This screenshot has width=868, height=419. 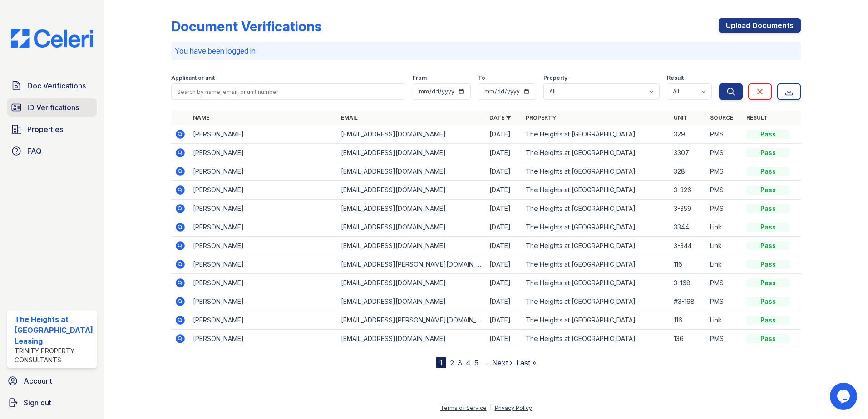 What do you see at coordinates (52, 381) in the screenshot?
I see `a: Account` at bounding box center [52, 381].